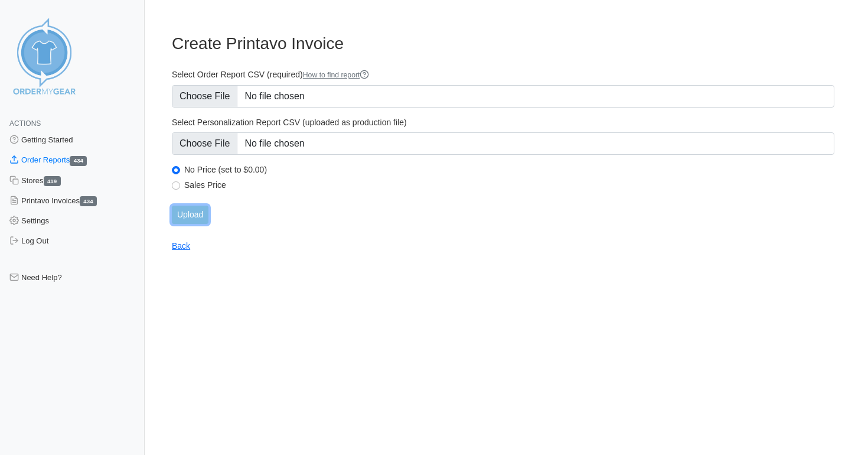 This screenshot has width=868, height=455. I want to click on h3: Create Printavo Invoice, so click(503, 44).